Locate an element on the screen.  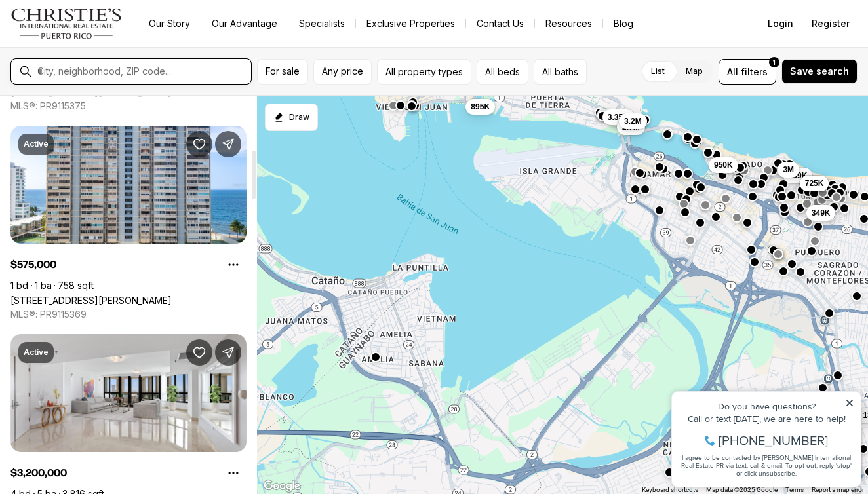
span: Any price is located at coordinates (342, 72).